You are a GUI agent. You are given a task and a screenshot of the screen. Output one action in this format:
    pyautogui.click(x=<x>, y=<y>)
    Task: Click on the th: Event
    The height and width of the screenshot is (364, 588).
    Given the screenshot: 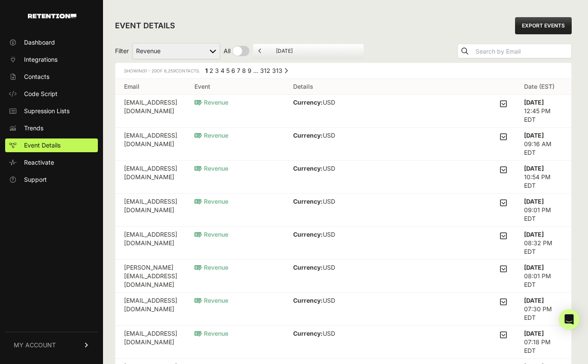 What is the action you would take?
    pyautogui.click(x=235, y=87)
    